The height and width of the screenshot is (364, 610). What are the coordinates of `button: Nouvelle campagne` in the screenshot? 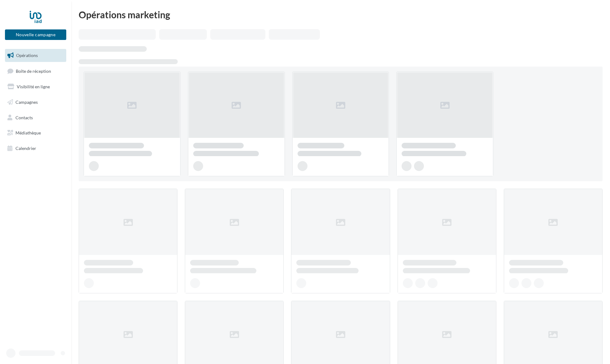 It's located at (36, 35).